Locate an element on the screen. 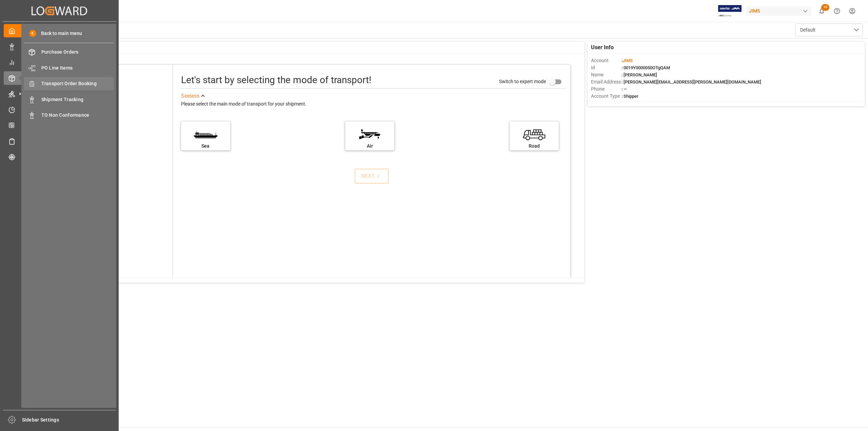 The width and height of the screenshot is (868, 431). span: : 0019Y0000050OTgQAM is located at coordinates (646, 67).